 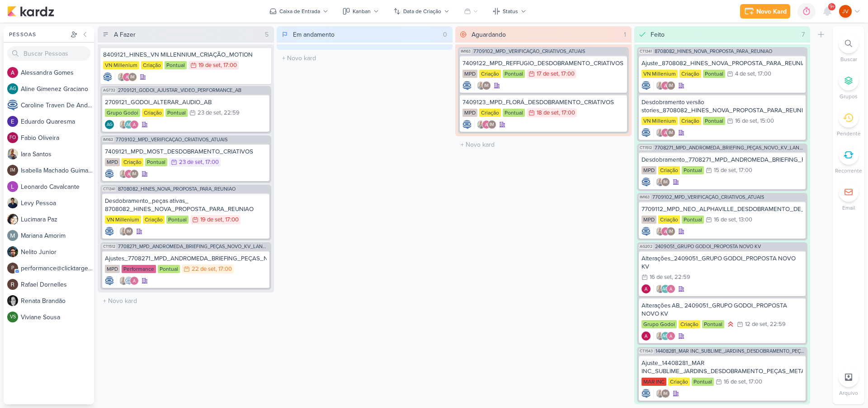 I want to click on div: Alterações_2409051_GRUPO GODOI_PROPOSTA NOVO KV, so click(x=723, y=263).